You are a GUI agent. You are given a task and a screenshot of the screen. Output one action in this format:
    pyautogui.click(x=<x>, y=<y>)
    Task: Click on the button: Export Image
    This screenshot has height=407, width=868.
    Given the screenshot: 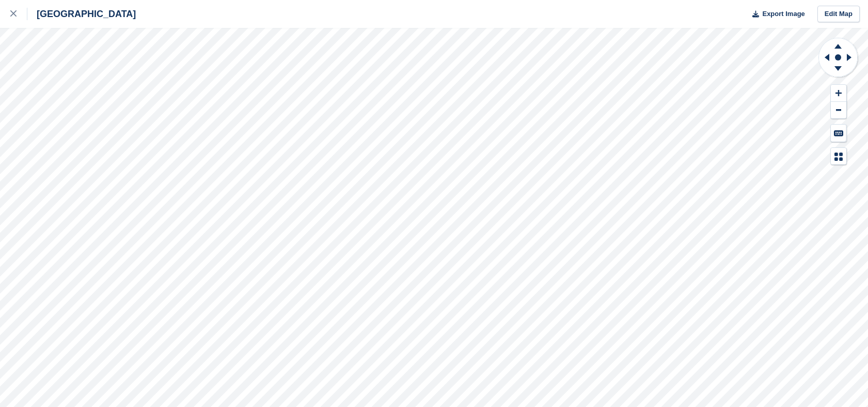 What is the action you would take?
    pyautogui.click(x=776, y=14)
    